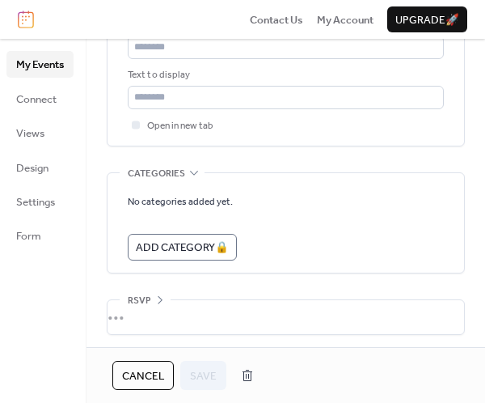 The width and height of the screenshot is (485, 403). Describe the element at coordinates (345, 20) in the screenshot. I see `span: My Account` at that location.